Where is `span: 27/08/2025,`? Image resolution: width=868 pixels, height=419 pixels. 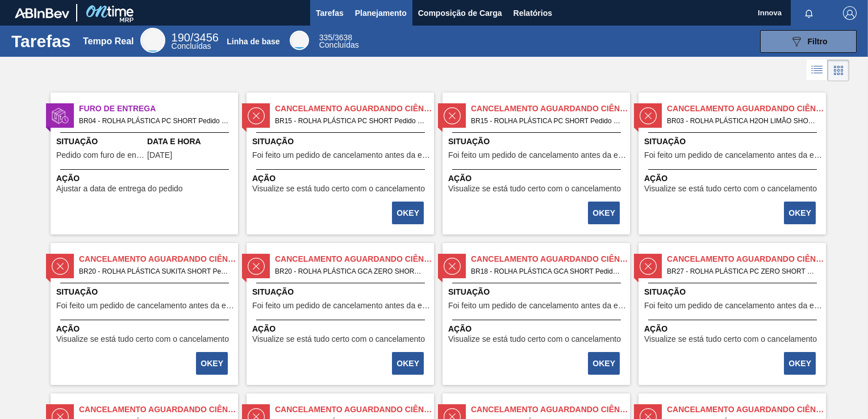 span: 27/08/2025, is located at coordinates (159, 155).